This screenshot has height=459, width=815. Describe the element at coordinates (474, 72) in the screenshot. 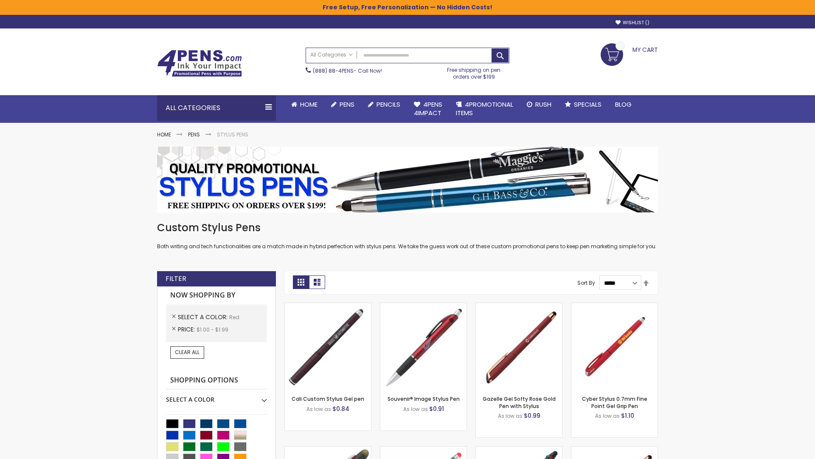

I see `div: Free shipping on pen orders over $199` at that location.